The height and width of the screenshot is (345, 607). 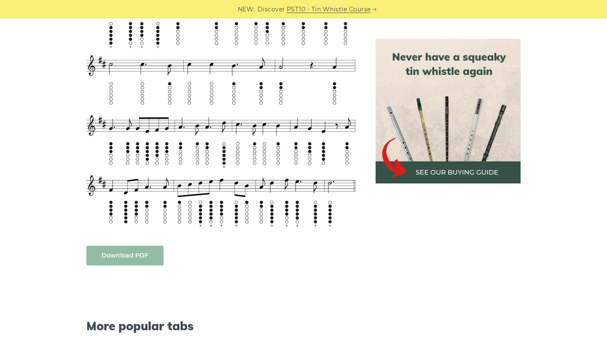 What do you see at coordinates (246, 9) in the screenshot?
I see `span: NEW:` at bounding box center [246, 9].